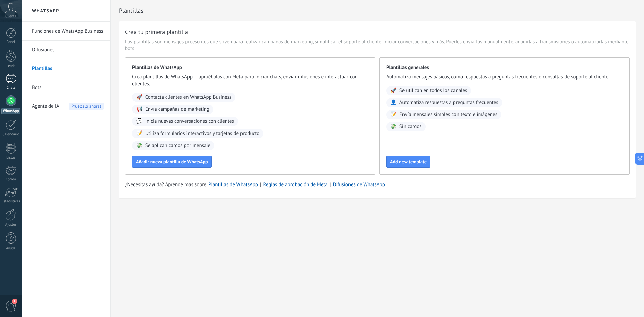  What do you see at coordinates (11, 158) in the screenshot?
I see `div: Listas` at bounding box center [11, 158].